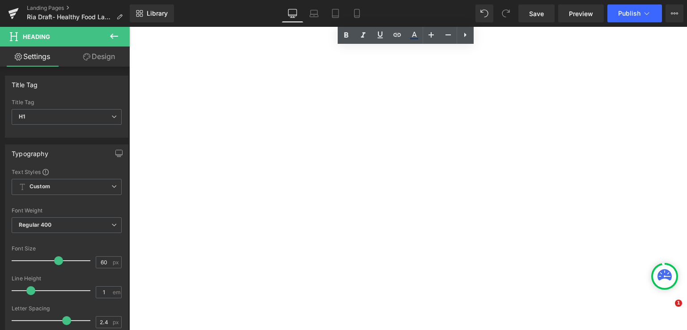 The width and height of the screenshot is (687, 330). I want to click on span: Publish, so click(629, 13).